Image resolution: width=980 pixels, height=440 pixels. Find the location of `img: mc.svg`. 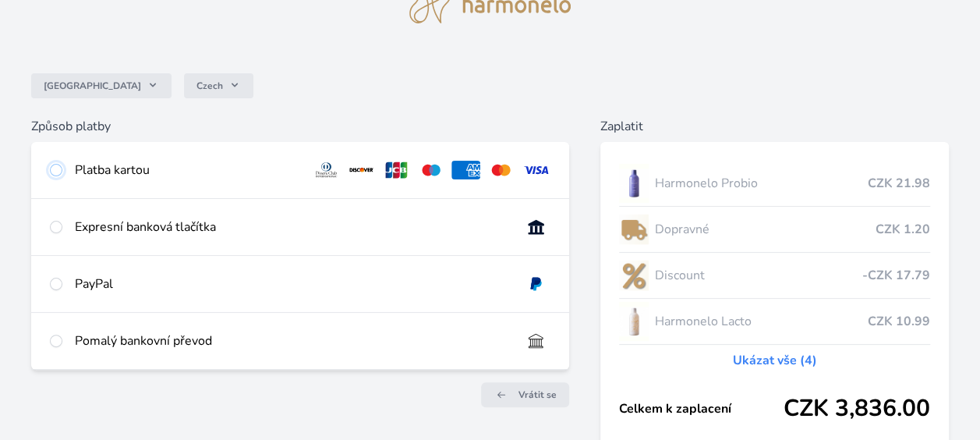

img: mc.svg is located at coordinates (501, 170).